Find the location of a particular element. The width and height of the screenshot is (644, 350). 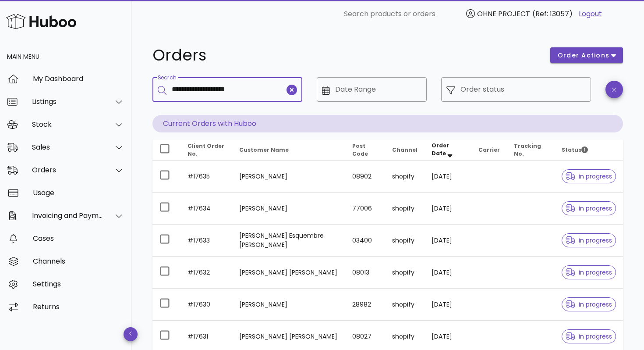

th: Status is located at coordinates (589, 150).